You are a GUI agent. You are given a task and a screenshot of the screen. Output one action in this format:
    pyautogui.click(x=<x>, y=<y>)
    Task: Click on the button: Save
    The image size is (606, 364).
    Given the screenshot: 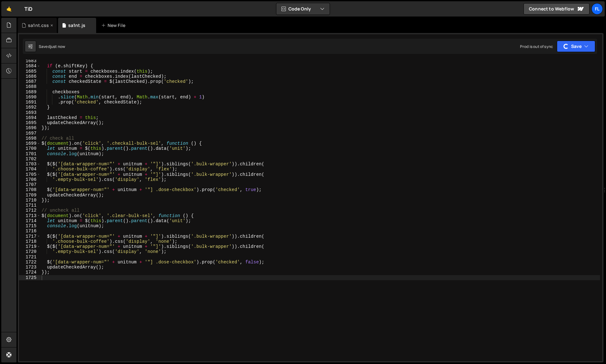 What is the action you would take?
    pyautogui.click(x=576, y=46)
    